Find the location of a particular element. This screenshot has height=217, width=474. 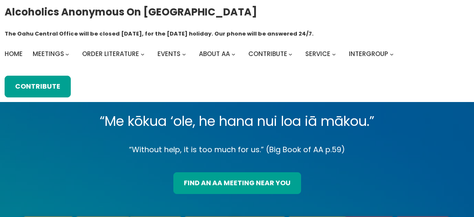

a: Intergroup is located at coordinates (369, 54).